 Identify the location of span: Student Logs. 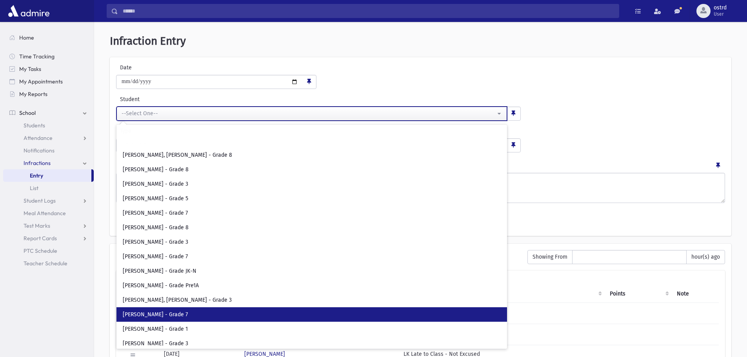
(40, 201).